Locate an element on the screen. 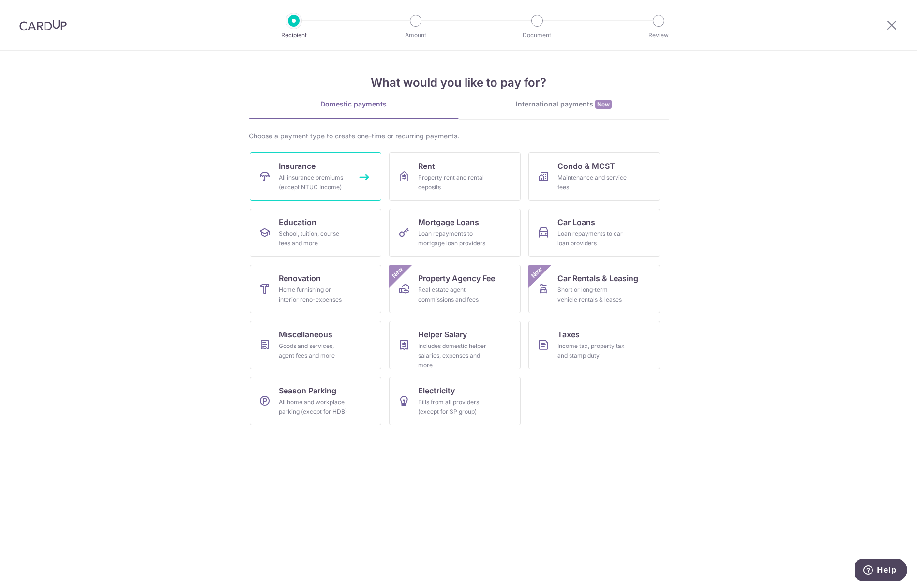 The height and width of the screenshot is (588, 917). span: Insurance is located at coordinates (297, 166).